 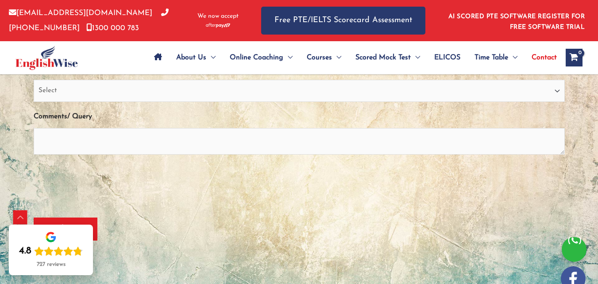 What do you see at coordinates (544, 58) in the screenshot?
I see `span: Contact` at bounding box center [544, 58].